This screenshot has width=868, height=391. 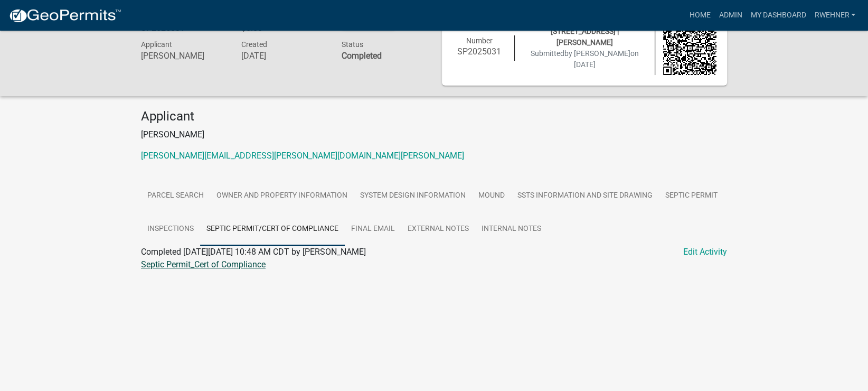 What do you see at coordinates (690, 48) in the screenshot?
I see `img: QR code` at bounding box center [690, 48].